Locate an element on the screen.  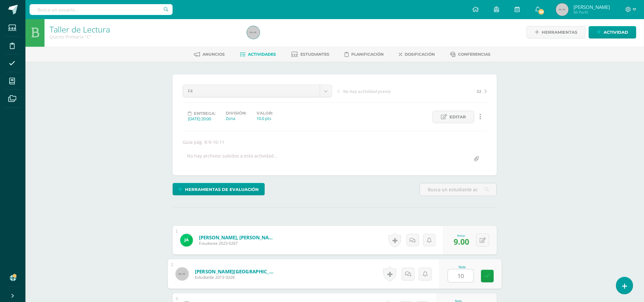
div: Nota is located at coordinates (462, 267).